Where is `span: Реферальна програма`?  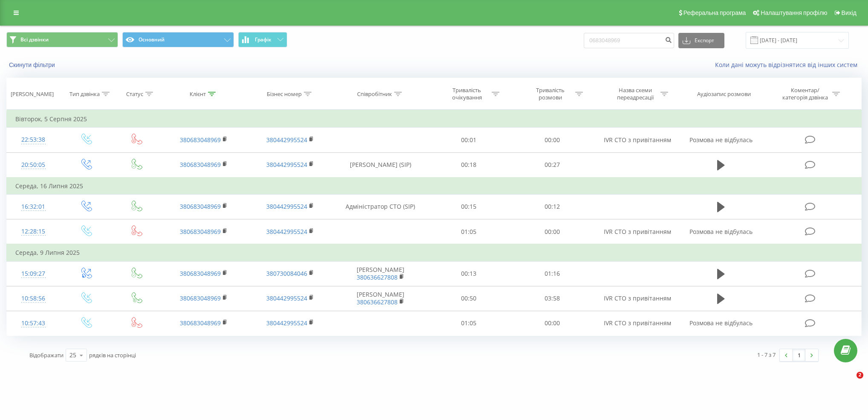
span: Реферальна програма is located at coordinates (715, 13).